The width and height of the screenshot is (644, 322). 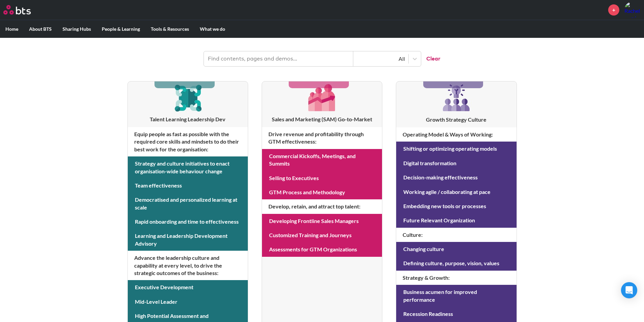 What do you see at coordinates (23, 10) in the screenshot?
I see `a: Go home` at bounding box center [23, 10].